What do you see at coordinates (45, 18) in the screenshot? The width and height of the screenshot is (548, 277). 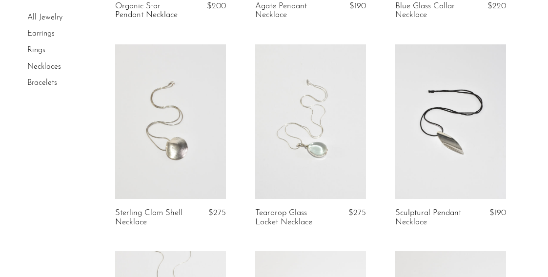 I see `a: All Jewelry` at bounding box center [45, 18].